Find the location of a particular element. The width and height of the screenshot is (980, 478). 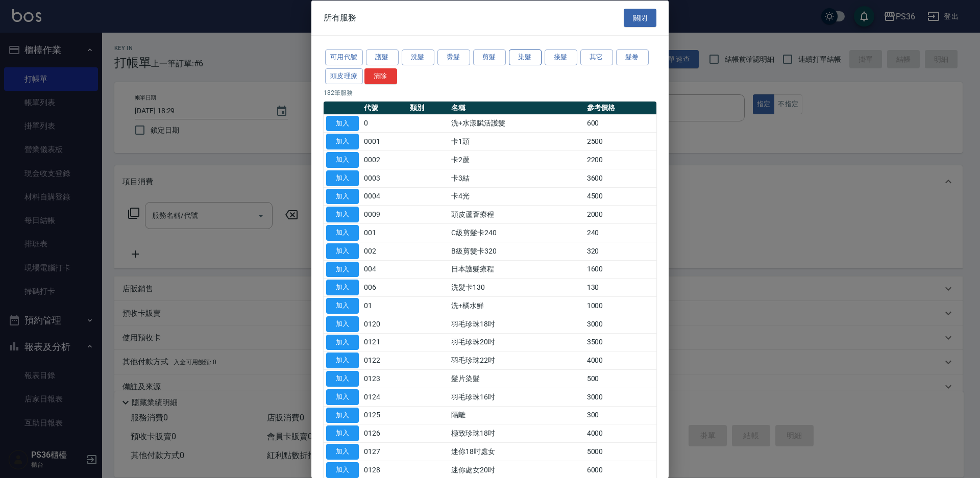

button: 護髮 is located at coordinates (382, 57).